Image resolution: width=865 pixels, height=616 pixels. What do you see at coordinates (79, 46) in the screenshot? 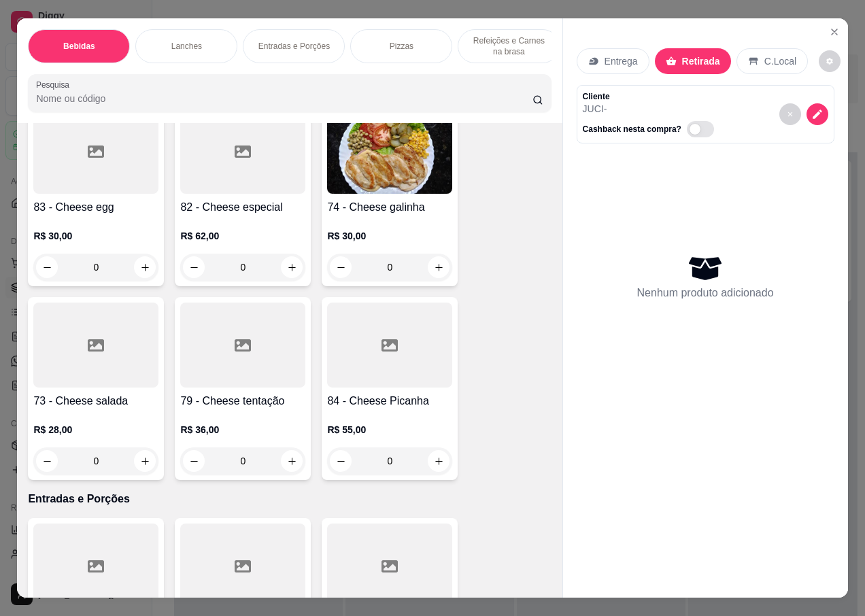
I see `p: Bebidas` at bounding box center [79, 46].